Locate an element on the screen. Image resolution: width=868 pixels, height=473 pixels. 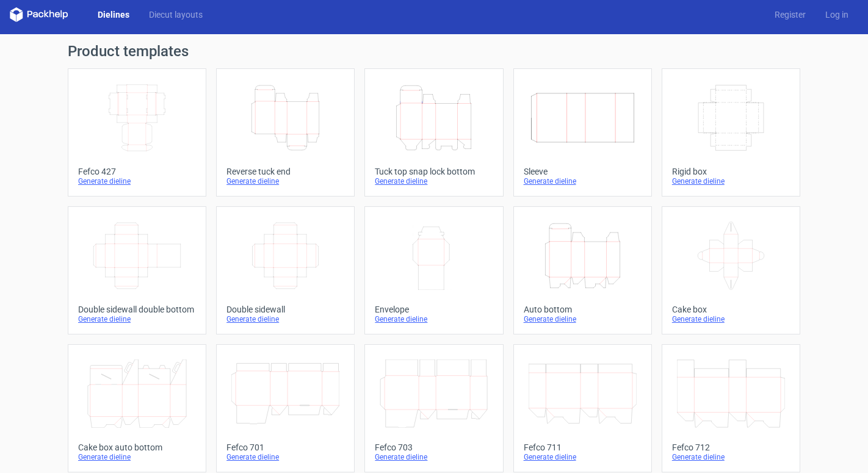
a: Fefco 711Generate dieline is located at coordinates (582, 408).